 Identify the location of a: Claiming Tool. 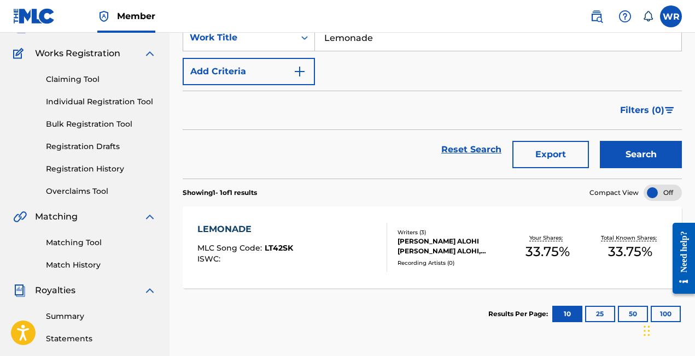
(101, 79).